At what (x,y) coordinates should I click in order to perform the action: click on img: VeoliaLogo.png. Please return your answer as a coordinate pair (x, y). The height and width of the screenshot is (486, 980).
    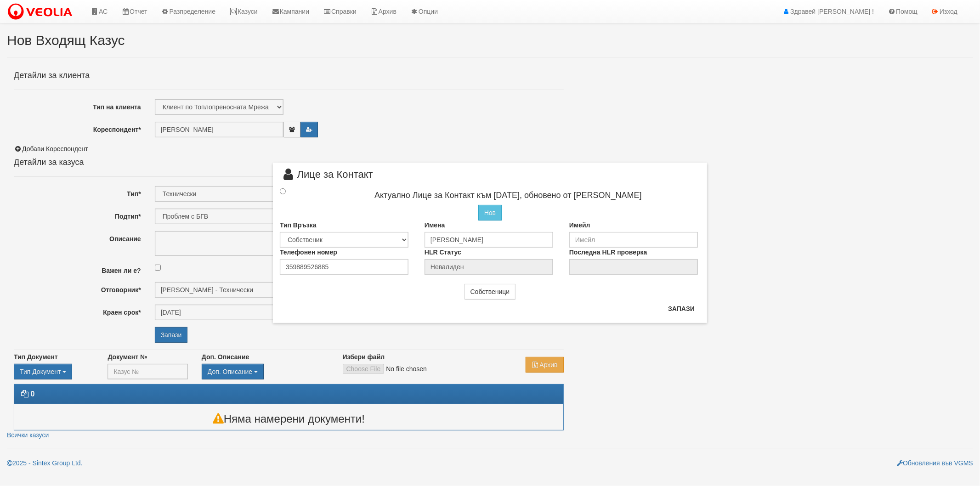
    Looking at the image, I should click on (42, 12).